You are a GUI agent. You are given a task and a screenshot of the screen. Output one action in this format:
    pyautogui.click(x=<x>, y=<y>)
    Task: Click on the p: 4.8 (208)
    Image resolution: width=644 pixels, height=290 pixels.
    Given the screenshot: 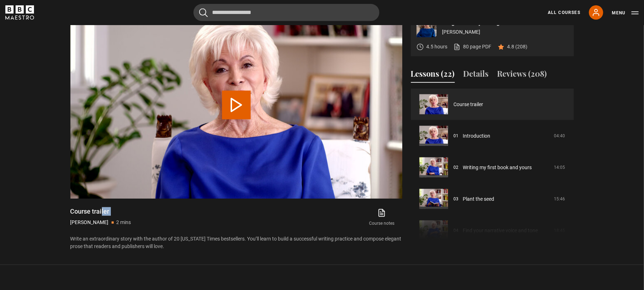 What is the action you would take?
    pyautogui.click(x=517, y=47)
    